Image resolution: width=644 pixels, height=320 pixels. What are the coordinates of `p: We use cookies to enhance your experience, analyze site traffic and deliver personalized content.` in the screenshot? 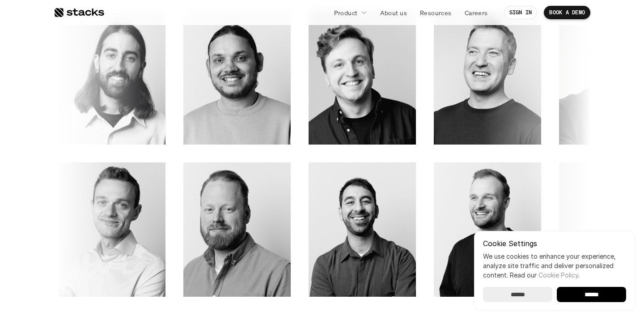 It's located at (555, 265).